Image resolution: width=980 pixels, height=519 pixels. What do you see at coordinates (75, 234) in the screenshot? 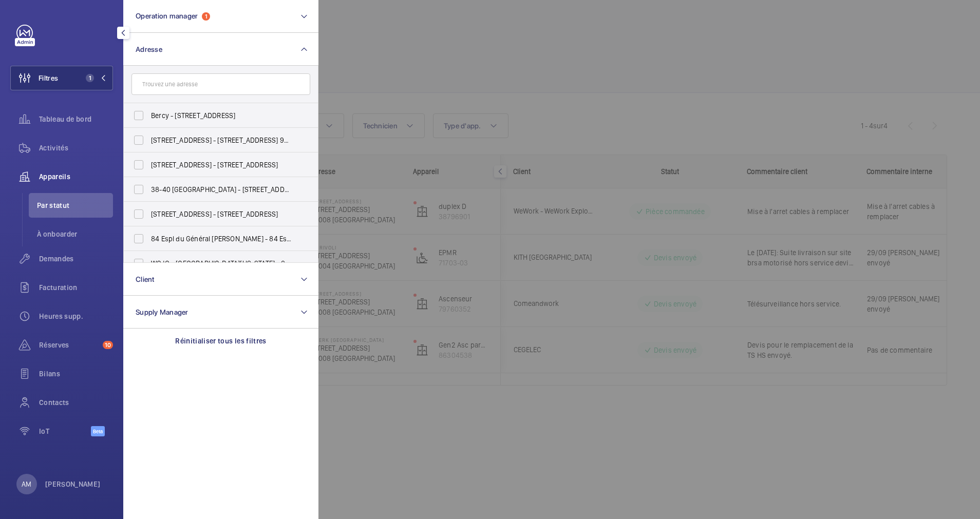
I see `span: À onboarder` at bounding box center [75, 234].